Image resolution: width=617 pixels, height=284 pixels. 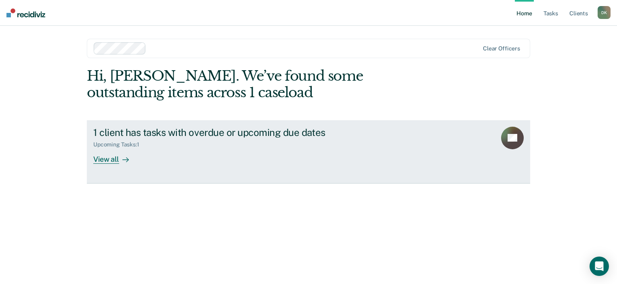 I want to click on div: D K, so click(x=604, y=13).